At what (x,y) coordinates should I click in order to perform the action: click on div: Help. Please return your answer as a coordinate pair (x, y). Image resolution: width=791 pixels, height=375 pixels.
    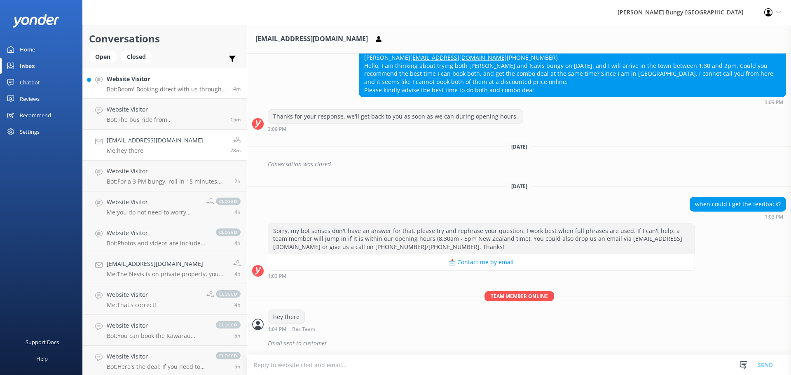
    Looking at the image, I should click on (42, 359).